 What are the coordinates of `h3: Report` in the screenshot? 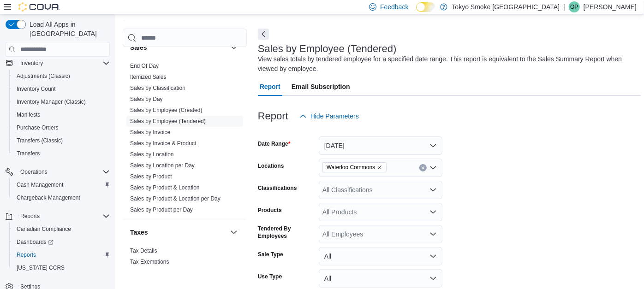 It's located at (273, 116).